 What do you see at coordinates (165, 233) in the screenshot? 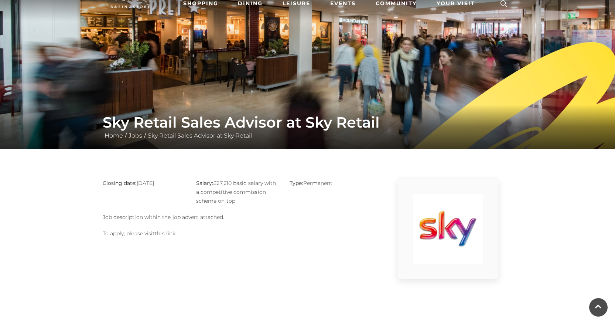
I see `a: this link` at bounding box center [165, 233].